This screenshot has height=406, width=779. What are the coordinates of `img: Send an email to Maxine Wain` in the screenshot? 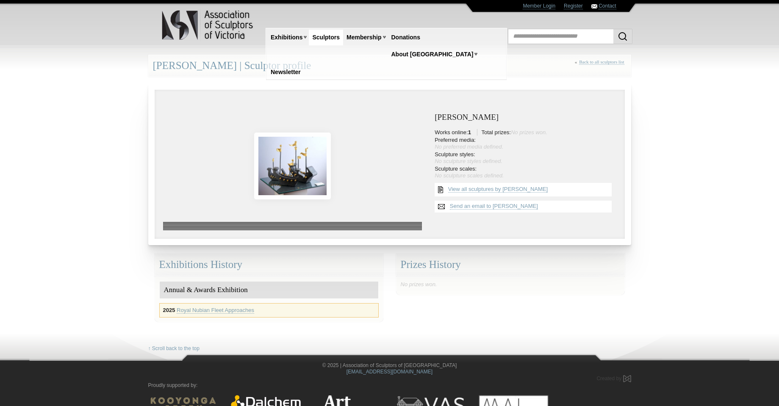 It's located at (441, 207).